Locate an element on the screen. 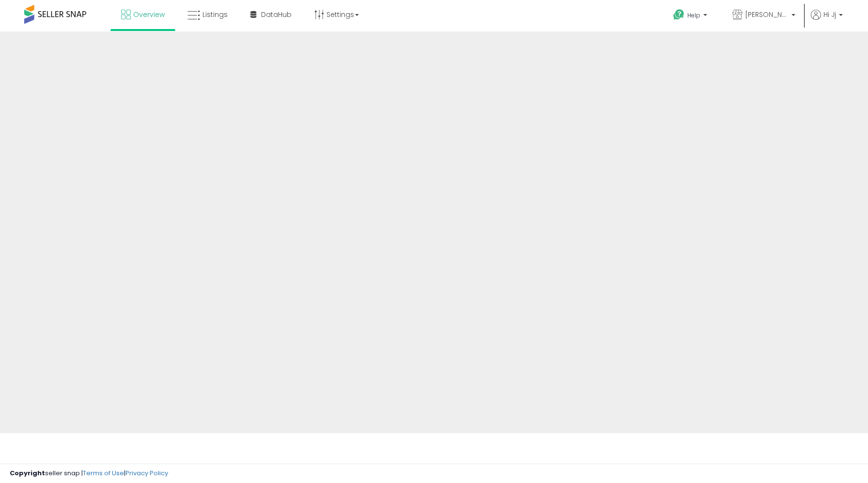  a: Hi Jj is located at coordinates (827, 21).